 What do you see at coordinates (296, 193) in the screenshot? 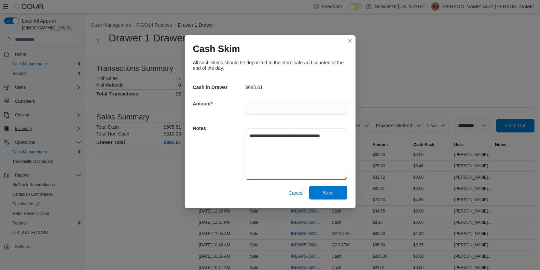
I see `span: Cancel` at bounding box center [296, 193].